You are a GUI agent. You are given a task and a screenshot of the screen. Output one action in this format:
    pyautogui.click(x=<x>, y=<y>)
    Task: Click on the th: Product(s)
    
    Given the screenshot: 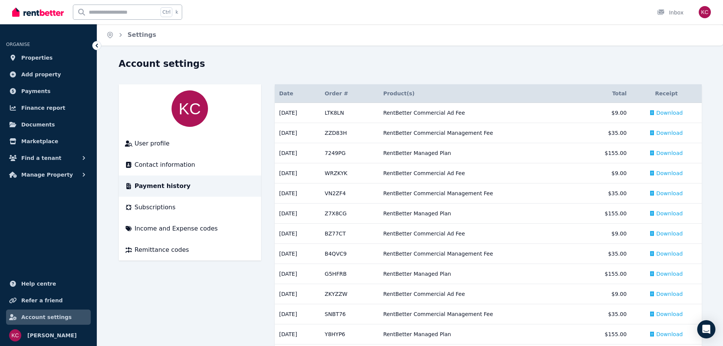 What is the action you would take?
    pyautogui.click(x=479, y=93)
    